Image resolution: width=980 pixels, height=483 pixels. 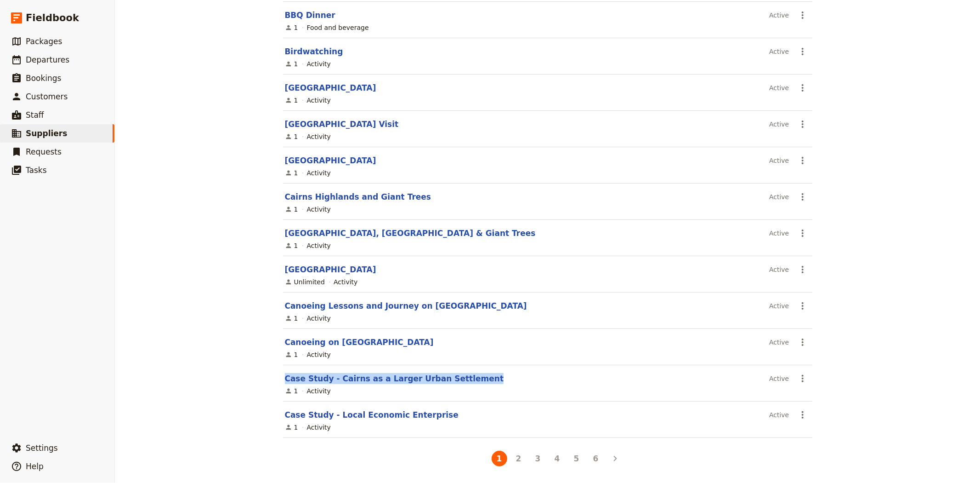 I want to click on span: Requests, so click(x=44, y=152).